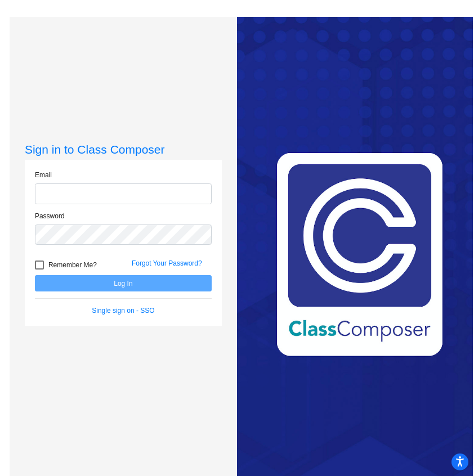 This screenshot has width=474, height=476. Describe the element at coordinates (123, 149) in the screenshot. I see `h3: Sign in to Class Composer` at that location.